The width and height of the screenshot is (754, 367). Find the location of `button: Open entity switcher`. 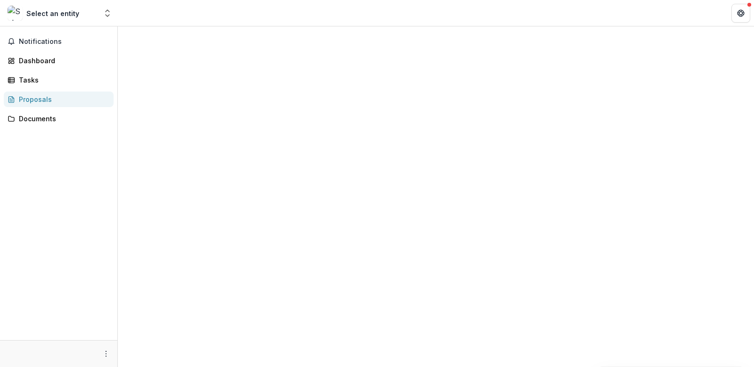

button: Open entity switcher is located at coordinates (107, 13).